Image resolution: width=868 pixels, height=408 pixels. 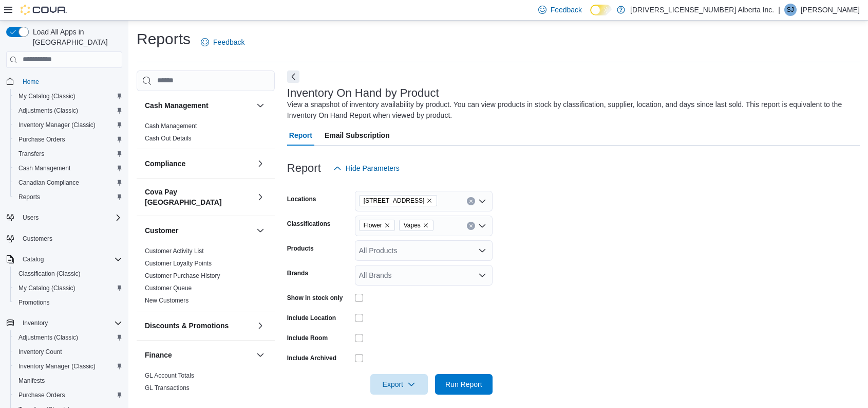 What do you see at coordinates (68, 303) in the screenshot?
I see `button: Promotions` at bounding box center [68, 303].